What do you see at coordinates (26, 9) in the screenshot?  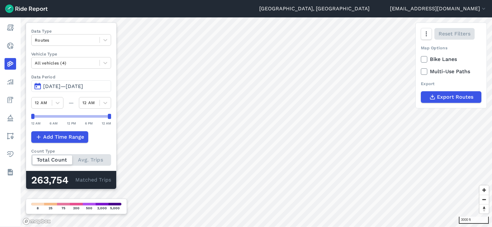 I see `img: Ride Report` at bounding box center [26, 9].